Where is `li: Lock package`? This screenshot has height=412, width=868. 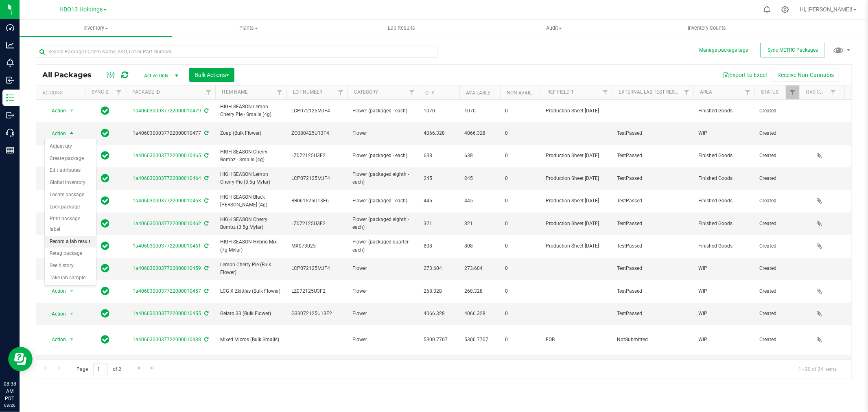 li: Lock package is located at coordinates (71, 207).